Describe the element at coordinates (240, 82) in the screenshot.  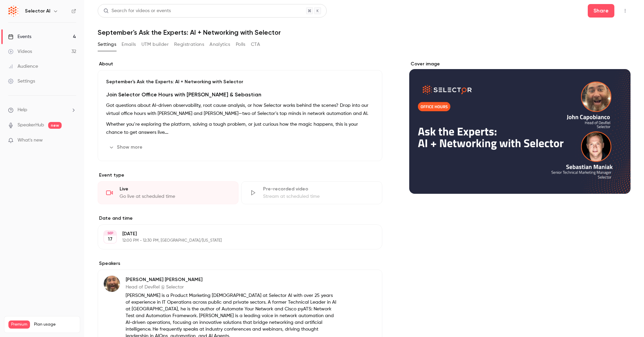
I see `p: September's Ask the Experts: AI + Networking with Selector` at that location.